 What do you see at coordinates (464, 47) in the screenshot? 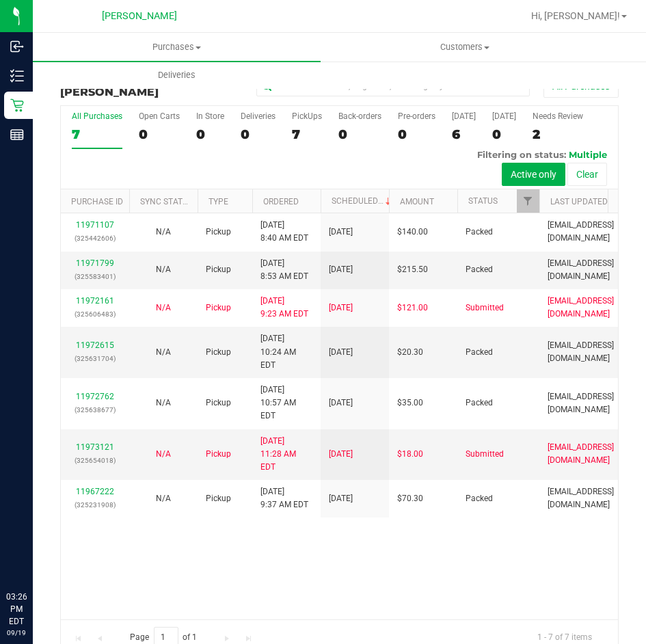
I see `span: Customers` at bounding box center [464, 47].